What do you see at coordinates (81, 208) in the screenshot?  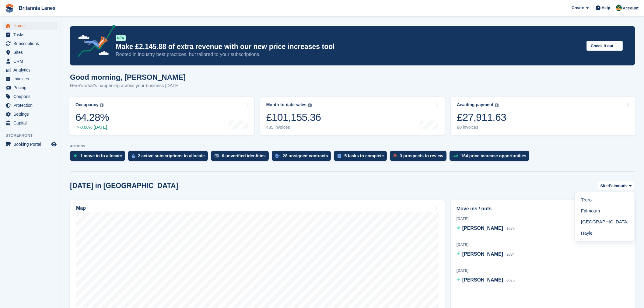 I see `h2: Map` at bounding box center [81, 208].